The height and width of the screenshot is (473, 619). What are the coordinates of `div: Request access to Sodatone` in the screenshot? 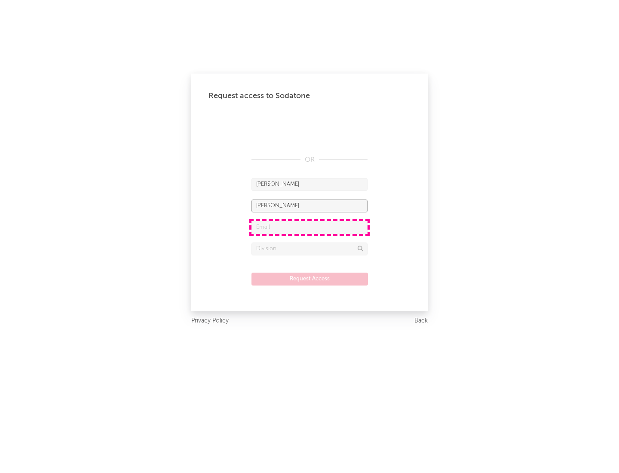 It's located at (310, 96).